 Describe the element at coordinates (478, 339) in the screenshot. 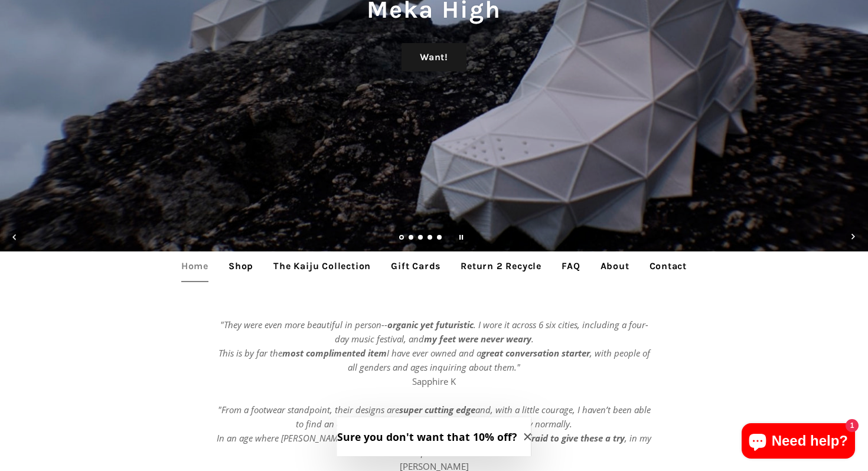

I see `strong: my feet were never weary` at that location.